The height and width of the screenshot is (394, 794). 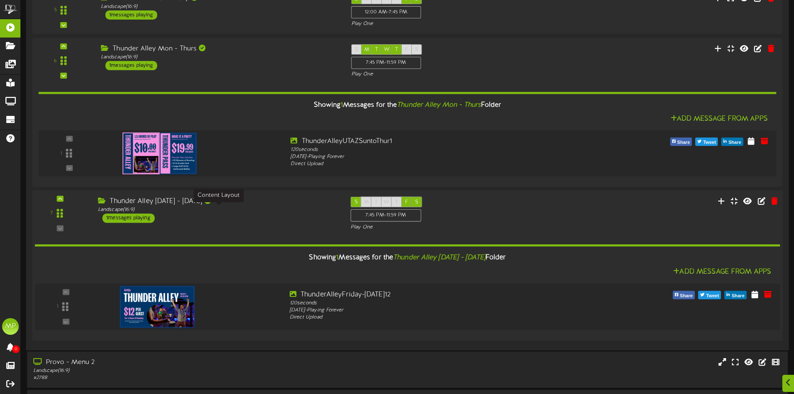 What do you see at coordinates (220, 49) in the screenshot?
I see `div: Thunder Alley Mon - Thurs` at bounding box center [220, 49].